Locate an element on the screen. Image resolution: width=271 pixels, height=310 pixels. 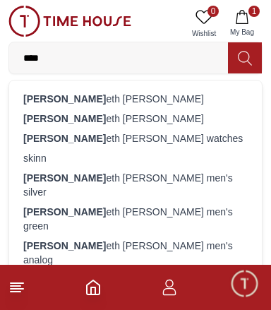
span: 0 is located at coordinates (213, 11).